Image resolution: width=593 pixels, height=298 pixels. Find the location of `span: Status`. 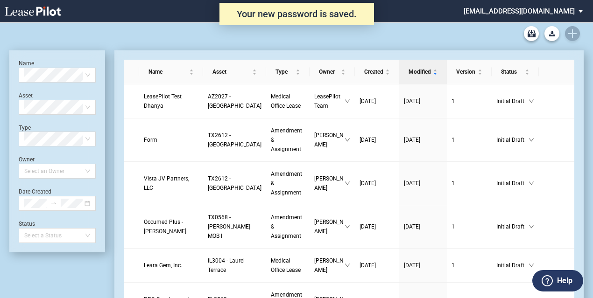

span: Status is located at coordinates (512, 72).